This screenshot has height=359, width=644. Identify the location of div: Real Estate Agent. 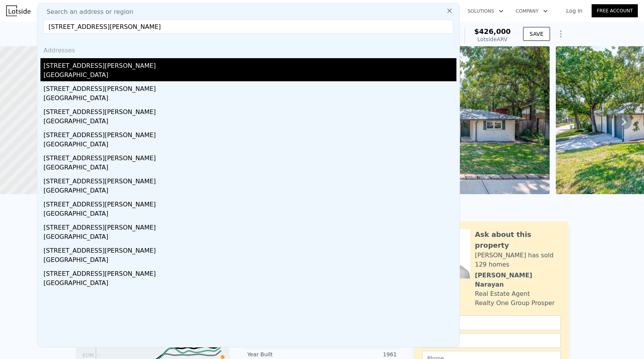
(502, 294).